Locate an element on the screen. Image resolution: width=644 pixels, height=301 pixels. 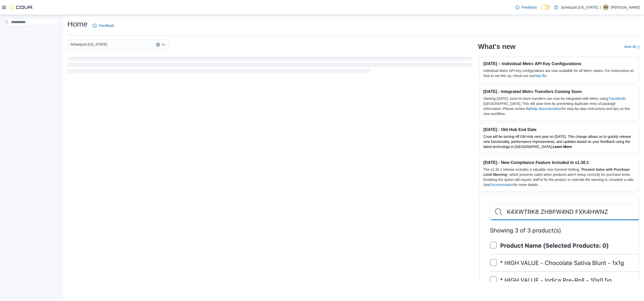
h2: What's new is located at coordinates (497, 46).